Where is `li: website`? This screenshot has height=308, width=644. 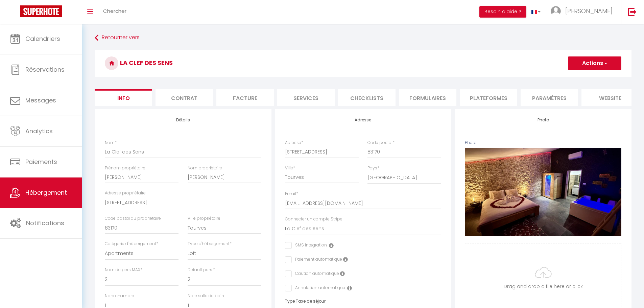
li: website is located at coordinates (610, 97).